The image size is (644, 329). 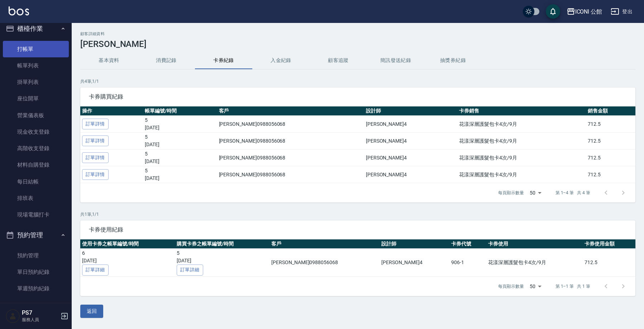 I want to click on button: 簡訊發送紀錄, so click(x=396, y=60).